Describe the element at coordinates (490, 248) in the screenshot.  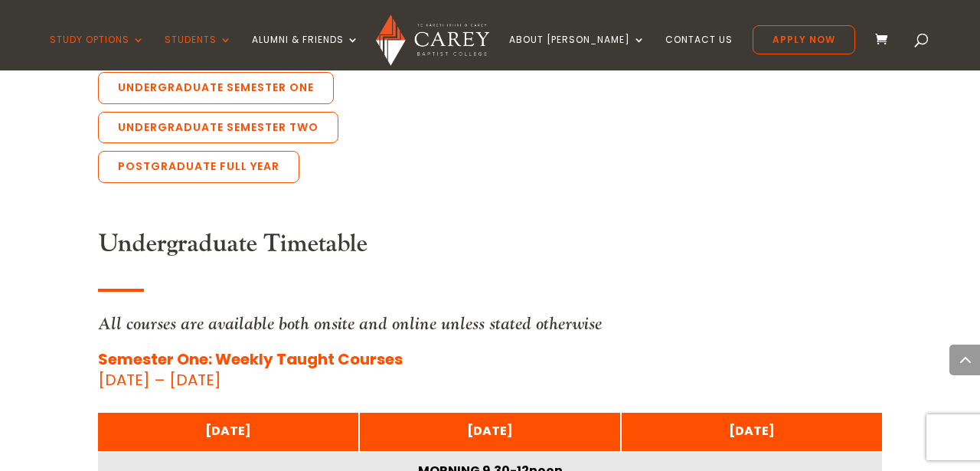
I see `h3: Undergraduate Timetable` at that location.